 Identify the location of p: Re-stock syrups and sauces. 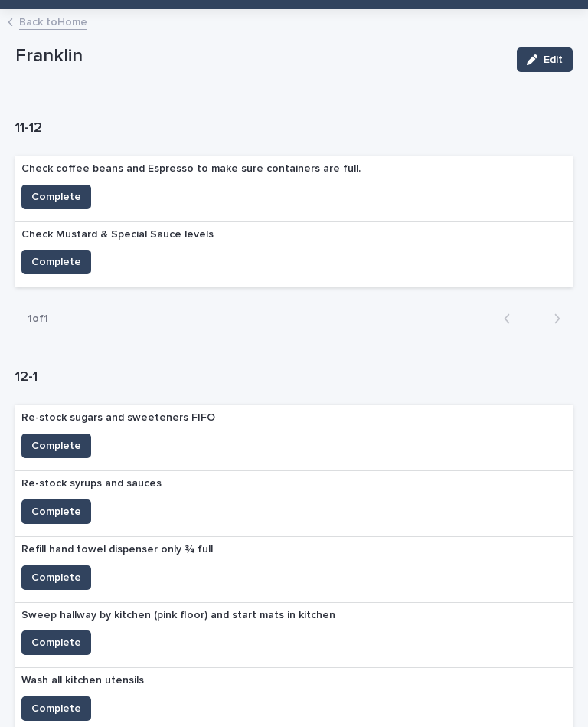
(91, 483).